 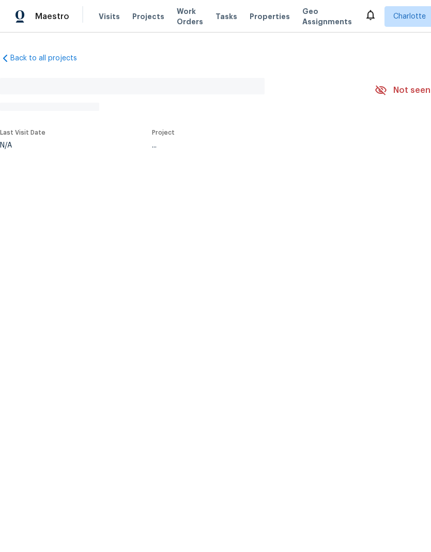 What do you see at coordinates (226, 17) in the screenshot?
I see `span: Tasks` at bounding box center [226, 17].